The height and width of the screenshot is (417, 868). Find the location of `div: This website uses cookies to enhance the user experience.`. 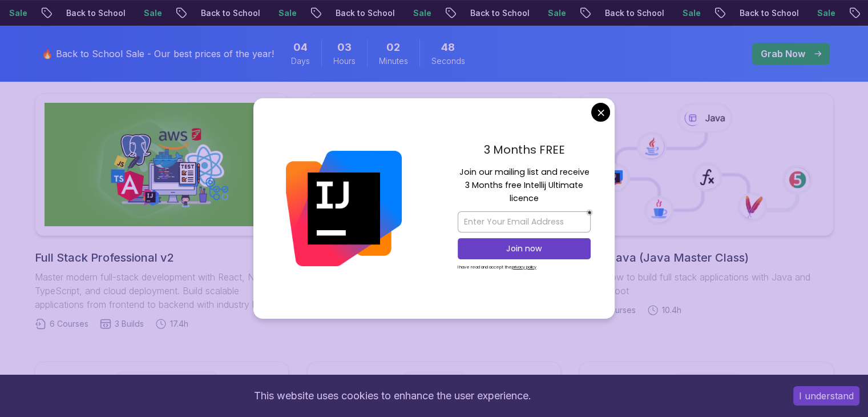

div: This website uses cookies to enhance the user experience. is located at coordinates (392, 396).